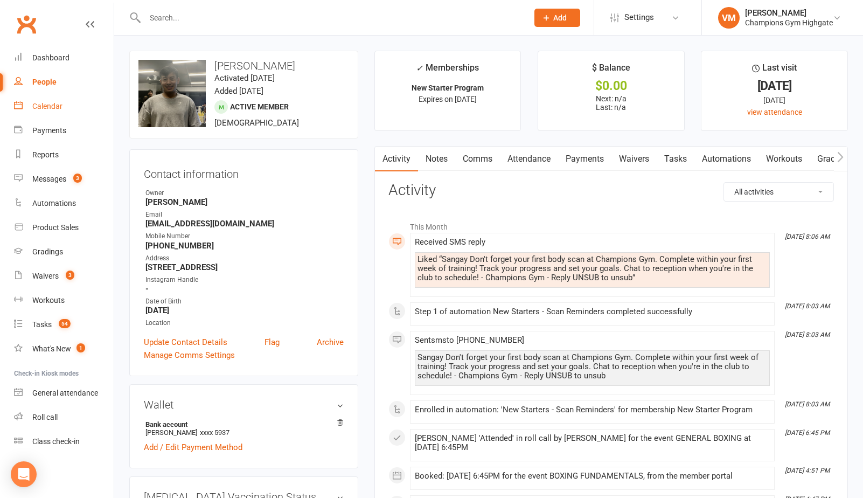 This screenshot has height=498, width=863. What do you see at coordinates (47, 252) in the screenshot?
I see `div: Gradings` at bounding box center [47, 252].